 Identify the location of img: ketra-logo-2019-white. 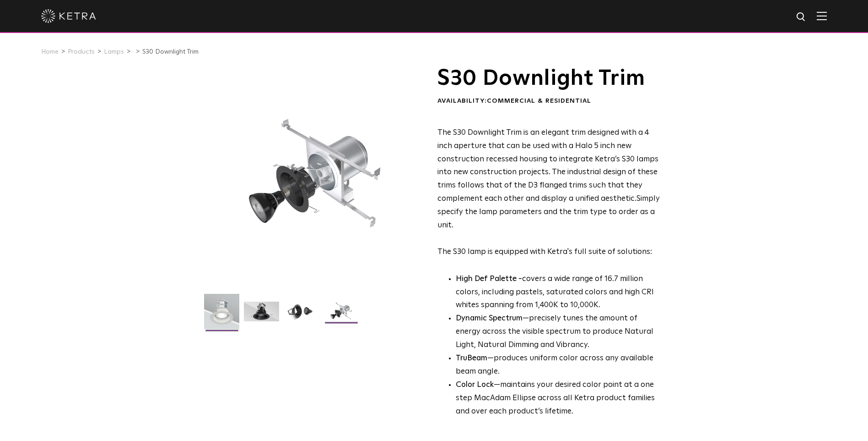
(68, 16).